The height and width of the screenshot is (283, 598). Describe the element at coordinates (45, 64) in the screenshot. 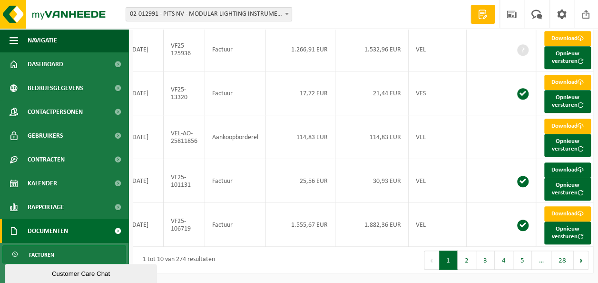

I see `span: Dashboard` at that location.